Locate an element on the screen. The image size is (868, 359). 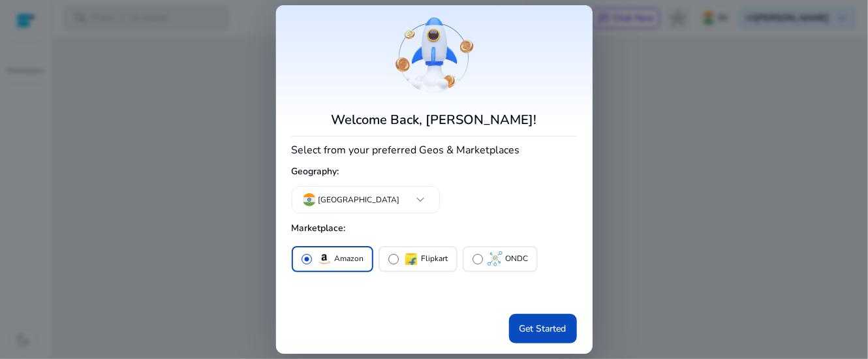
h5: Marketplace: is located at coordinates (434, 229).